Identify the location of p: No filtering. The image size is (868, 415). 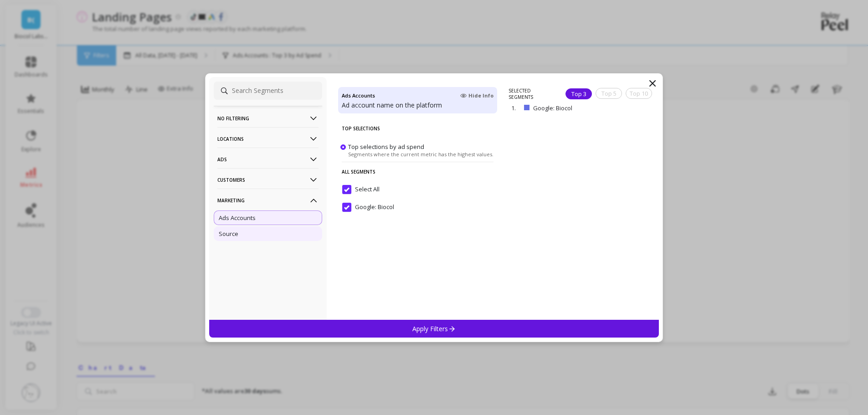
(268, 118).